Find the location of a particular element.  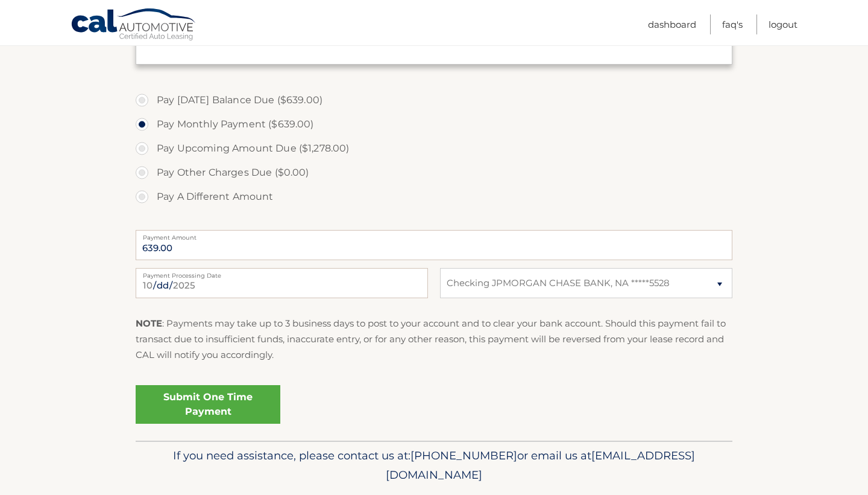

input: Payment Date is located at coordinates (281, 283).